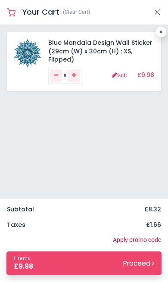 The height and width of the screenshot is (282, 168). Describe the element at coordinates (139, 263) in the screenshot. I see `small: Proceed` at that location.